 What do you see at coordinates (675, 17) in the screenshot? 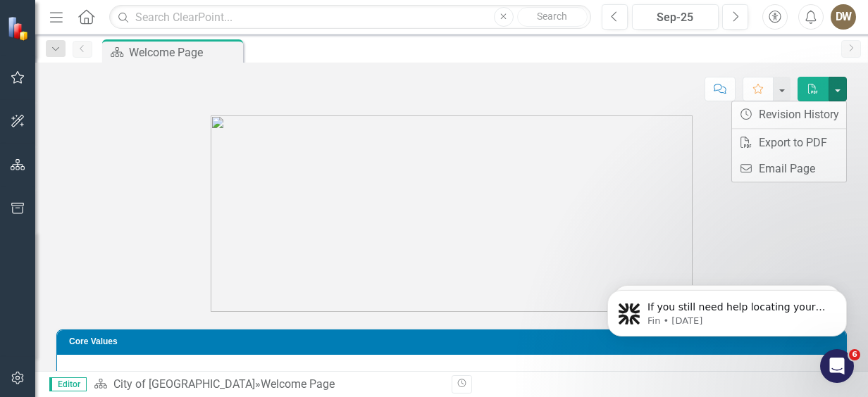
I see `button: Sep-25` at bounding box center [675, 17].